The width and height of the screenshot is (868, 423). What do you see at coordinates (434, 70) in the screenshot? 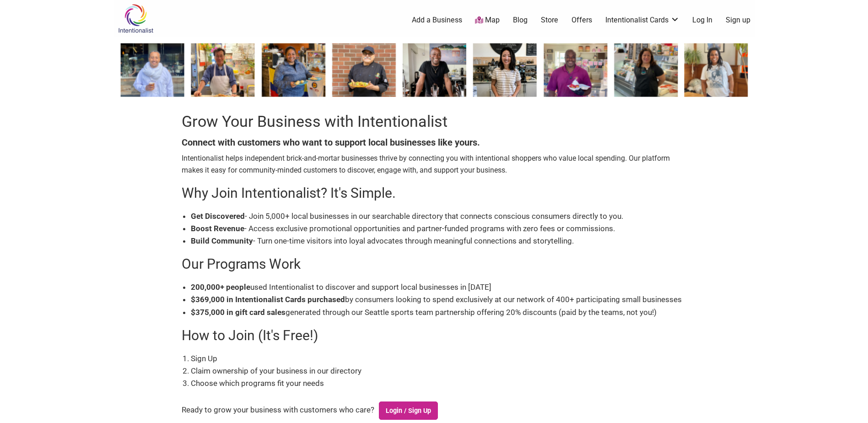
I see `img: Welcome Banner` at bounding box center [434, 70].